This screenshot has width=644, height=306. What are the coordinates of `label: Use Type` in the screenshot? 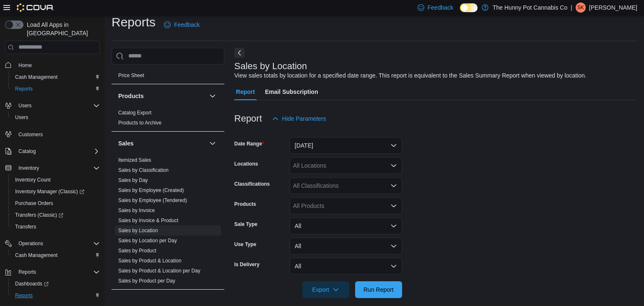 It's located at (245, 244).